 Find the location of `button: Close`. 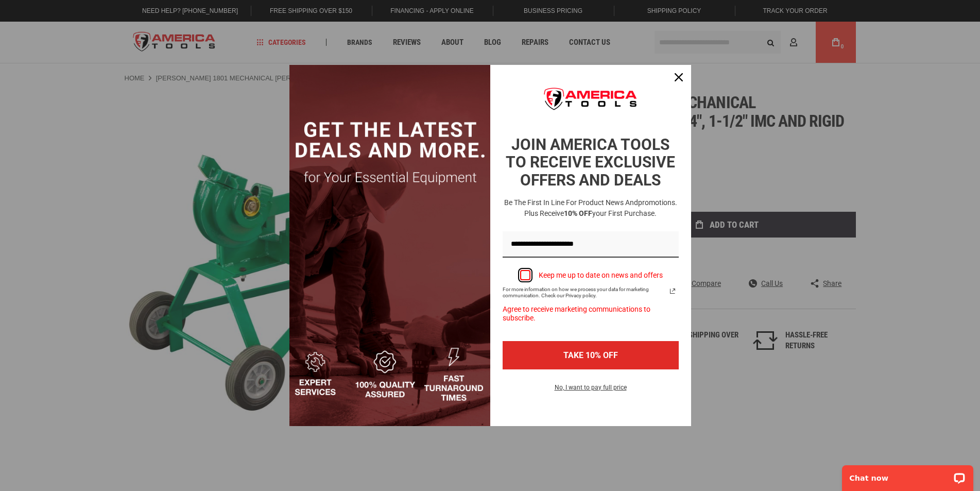

button: Close is located at coordinates (679, 77).